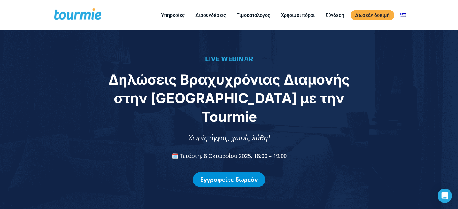 Image resolution: width=458 pixels, height=209 pixels. Describe the element at coordinates (372, 15) in the screenshot. I see `a: Δωρεάν δοκιμή` at that location.